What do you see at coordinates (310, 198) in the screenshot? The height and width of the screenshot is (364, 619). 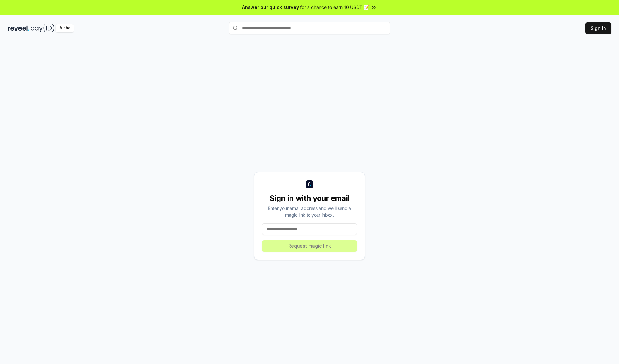 I see `div: Sign in with your email` at bounding box center [310, 198].